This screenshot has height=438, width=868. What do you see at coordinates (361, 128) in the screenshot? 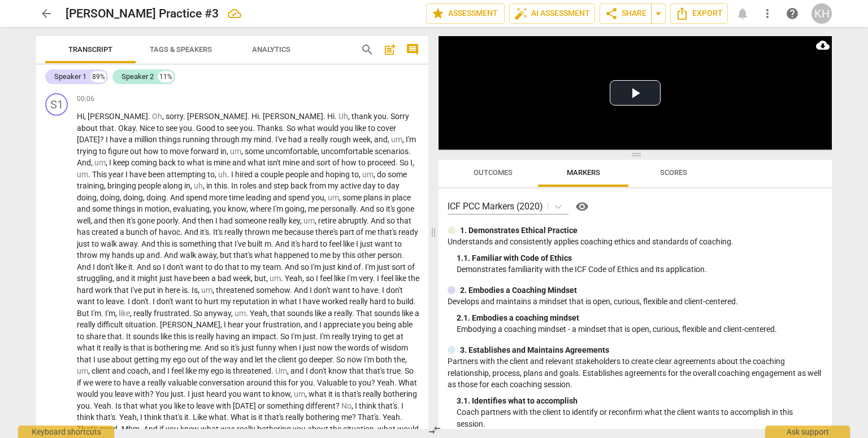
I see `span: like` at bounding box center [361, 128].